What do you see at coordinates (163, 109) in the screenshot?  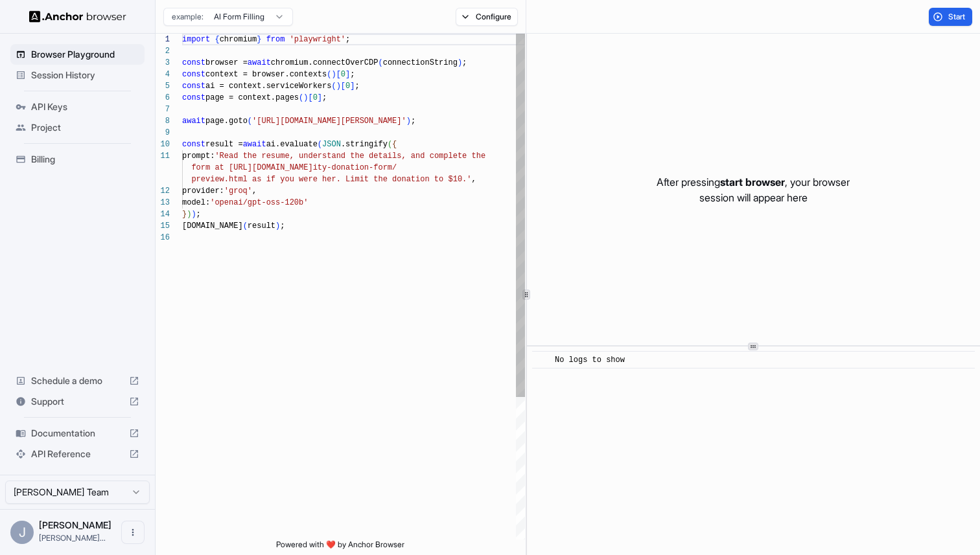 I see `div: 7` at bounding box center [163, 109].